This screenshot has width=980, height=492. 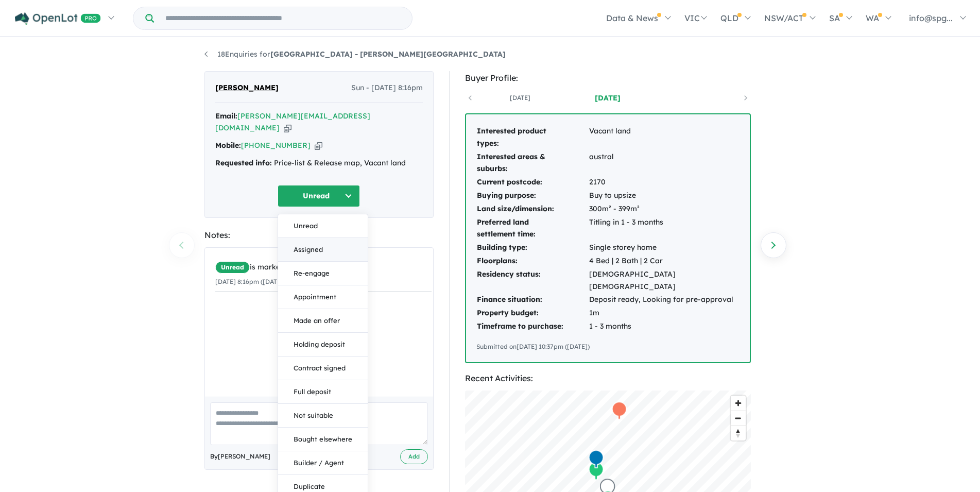 What do you see at coordinates (532, 281) in the screenshot?
I see `td: Residency status:` at bounding box center [532, 281].